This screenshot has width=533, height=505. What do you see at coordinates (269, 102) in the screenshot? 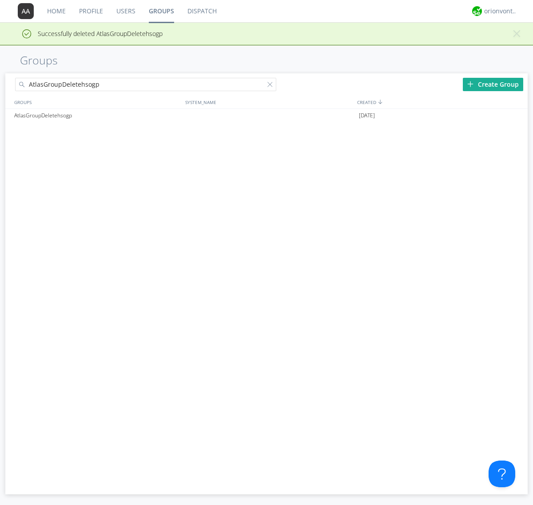
I see `div: SYSTEM_NAME` at bounding box center [269, 102].